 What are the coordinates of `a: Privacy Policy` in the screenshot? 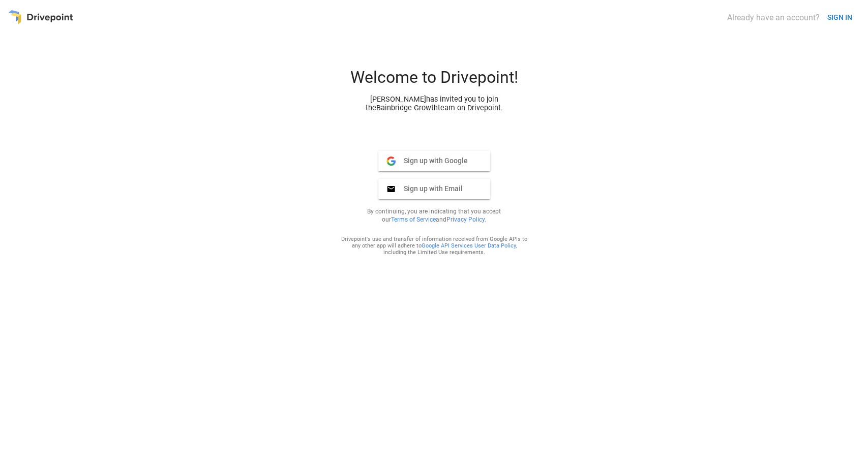 It's located at (465, 220).